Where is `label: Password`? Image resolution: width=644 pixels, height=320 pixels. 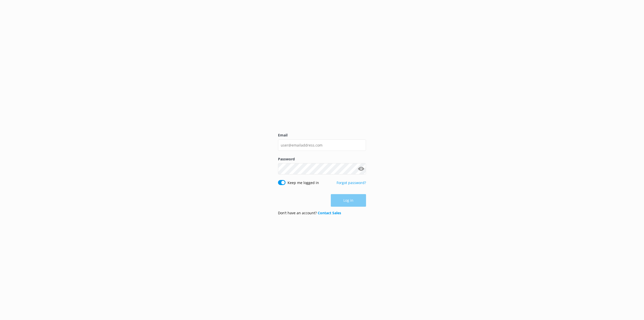
label: Password is located at coordinates (322, 159).